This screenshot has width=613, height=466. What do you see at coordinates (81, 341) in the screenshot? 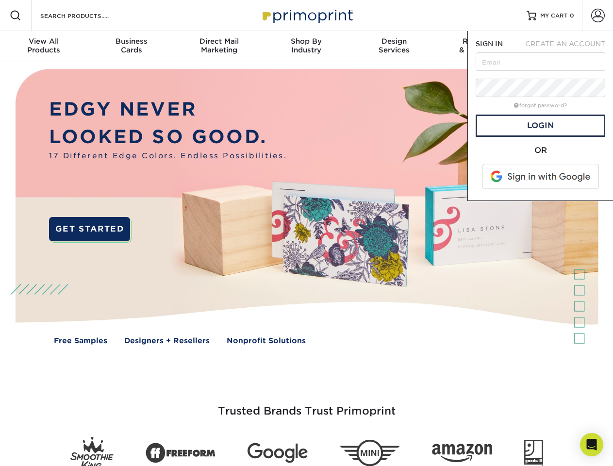
I see `a: Free Samples` at bounding box center [81, 341].